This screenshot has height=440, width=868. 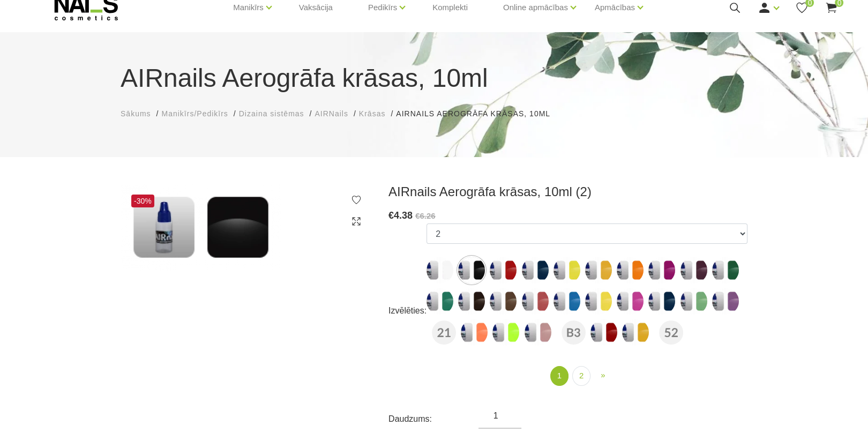 I want to click on div: Izvēlēties:, so click(x=408, y=311).